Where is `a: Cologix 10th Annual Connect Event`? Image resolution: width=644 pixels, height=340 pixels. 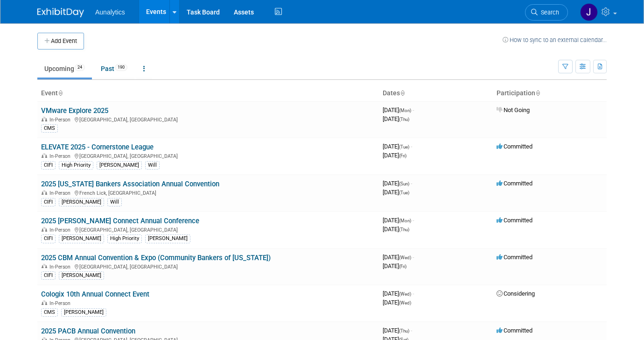 a: Cologix 10th Annual Connect Event is located at coordinates (95, 294).